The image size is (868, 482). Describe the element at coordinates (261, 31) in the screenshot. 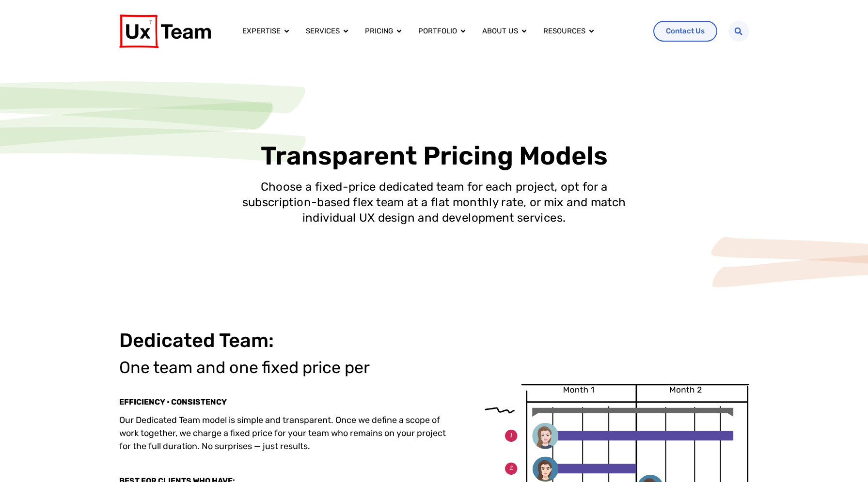

I see `a: Expertise` at that location.